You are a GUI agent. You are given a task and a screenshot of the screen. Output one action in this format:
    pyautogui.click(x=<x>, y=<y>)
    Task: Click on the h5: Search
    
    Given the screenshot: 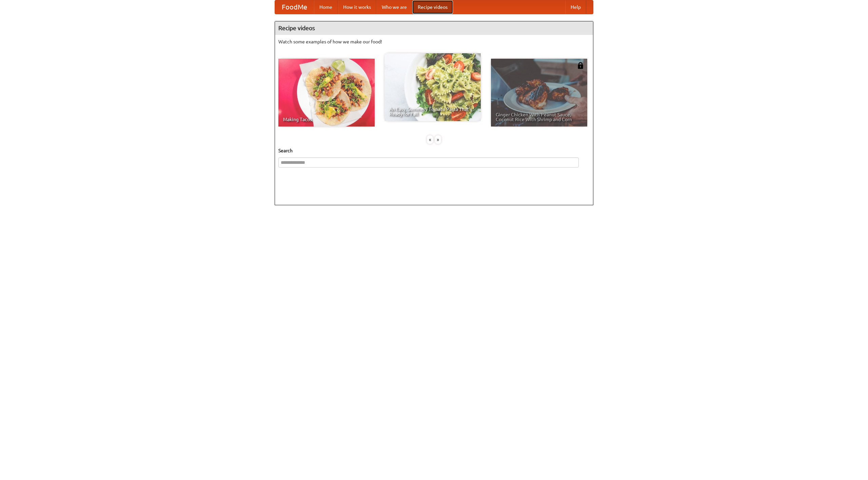 What is the action you would take?
    pyautogui.click(x=434, y=151)
    